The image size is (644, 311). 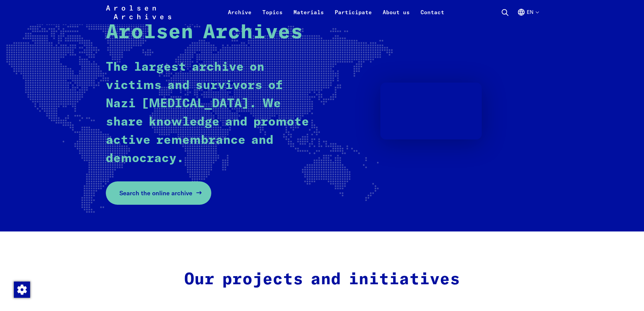 I want to click on a: Materials, so click(x=309, y=16).